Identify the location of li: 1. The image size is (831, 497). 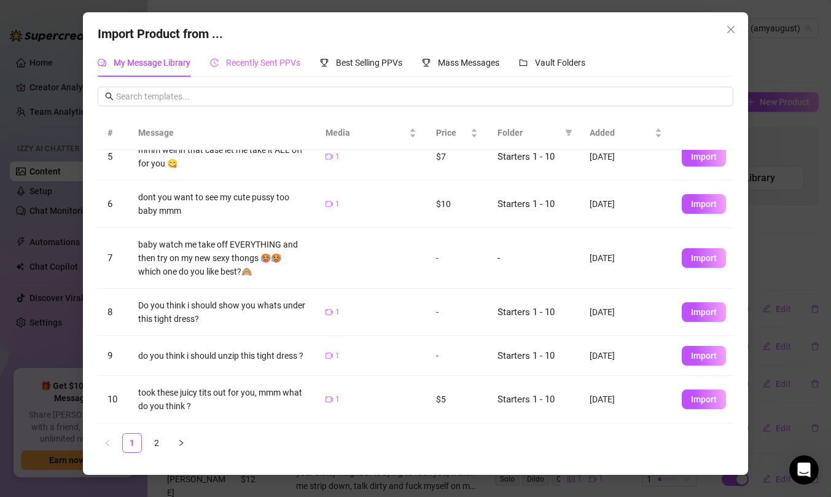
(132, 443).